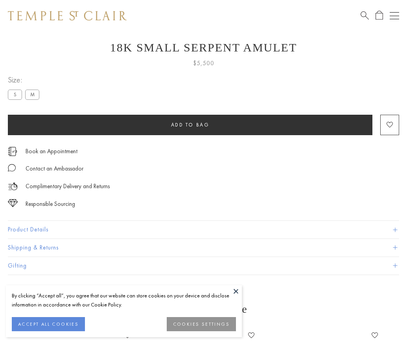 Image resolution: width=407 pixels, height=343 pixels. I want to click on a: Book an Appointment, so click(52, 151).